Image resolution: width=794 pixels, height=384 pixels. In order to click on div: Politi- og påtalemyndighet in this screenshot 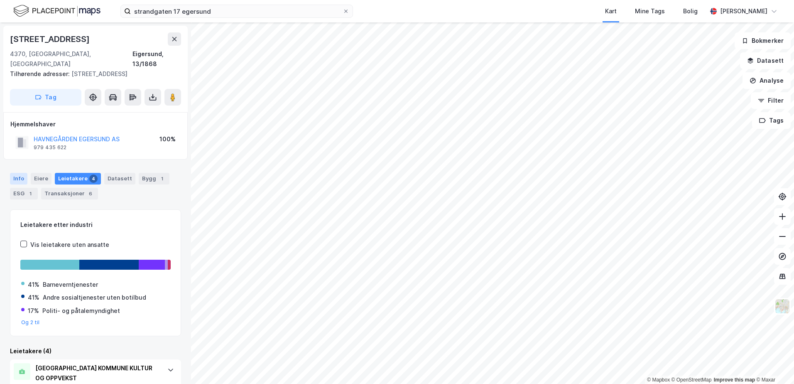, I will do `click(81, 311)`.